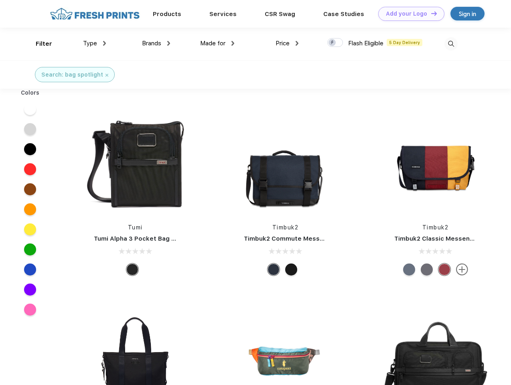 The image size is (511, 385). What do you see at coordinates (95, 14) in the screenshot?
I see `img: fo%20logo%202.webp` at bounding box center [95, 14].